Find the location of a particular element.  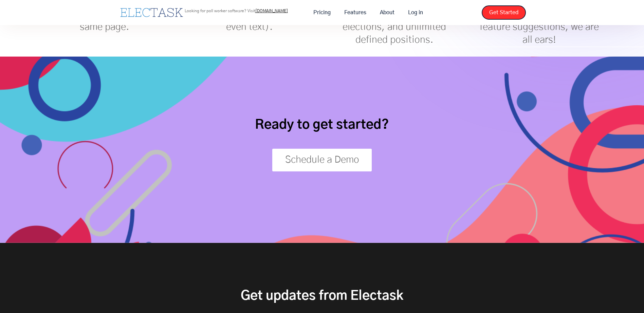

a: home is located at coordinates (151, 13).